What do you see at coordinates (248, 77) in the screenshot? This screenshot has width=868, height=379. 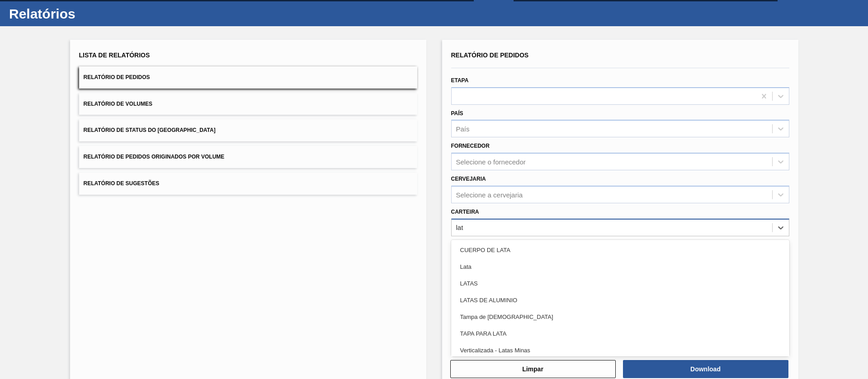 I see `button: Relatório de Pedidos` at bounding box center [248, 77].